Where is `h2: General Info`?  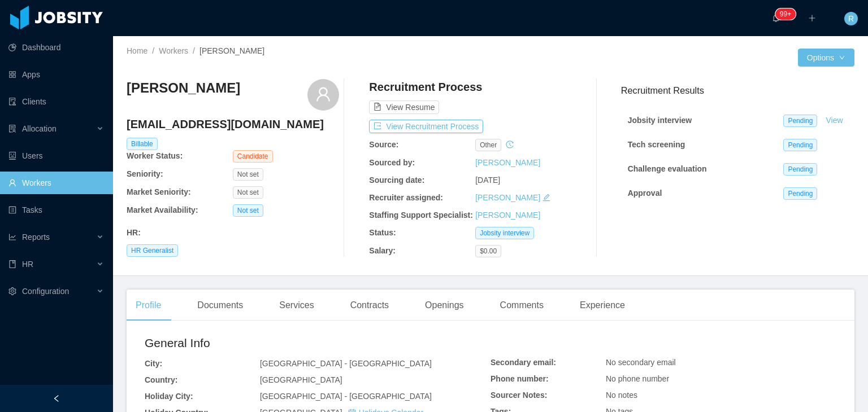 h2: General Info is located at coordinates (318, 344).